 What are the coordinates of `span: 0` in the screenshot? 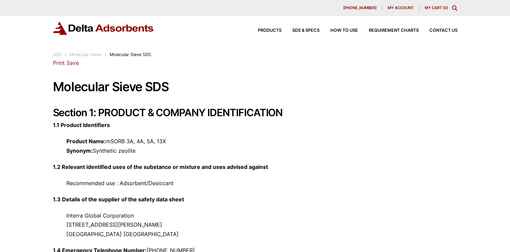 It's located at (445, 8).